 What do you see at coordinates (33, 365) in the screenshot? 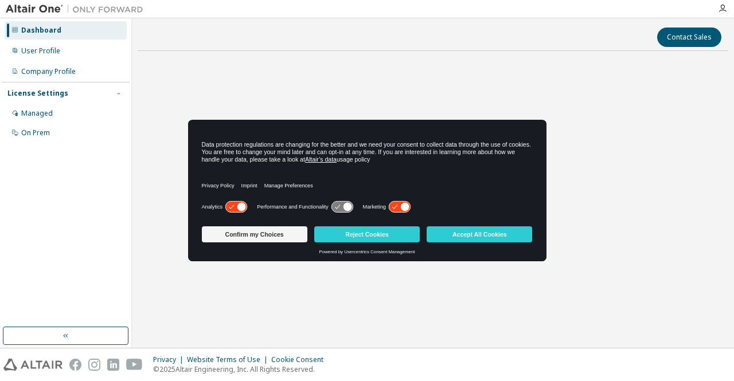
I see `img: altair_logo.svg` at bounding box center [33, 365].